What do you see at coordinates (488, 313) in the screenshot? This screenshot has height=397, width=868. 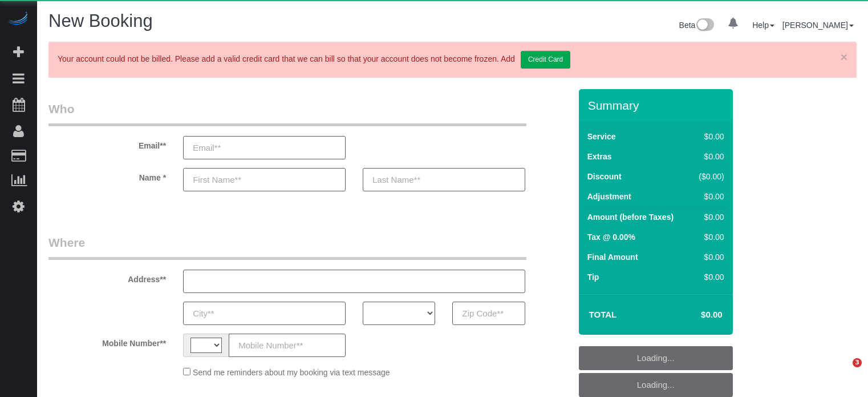 I see `input: Zip Code**` at bounding box center [488, 313].